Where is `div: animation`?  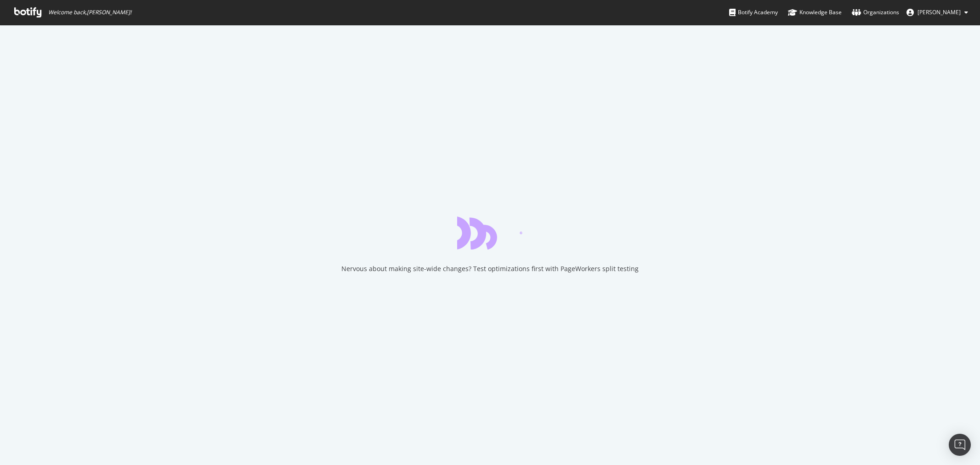 div: animation is located at coordinates (490, 233).